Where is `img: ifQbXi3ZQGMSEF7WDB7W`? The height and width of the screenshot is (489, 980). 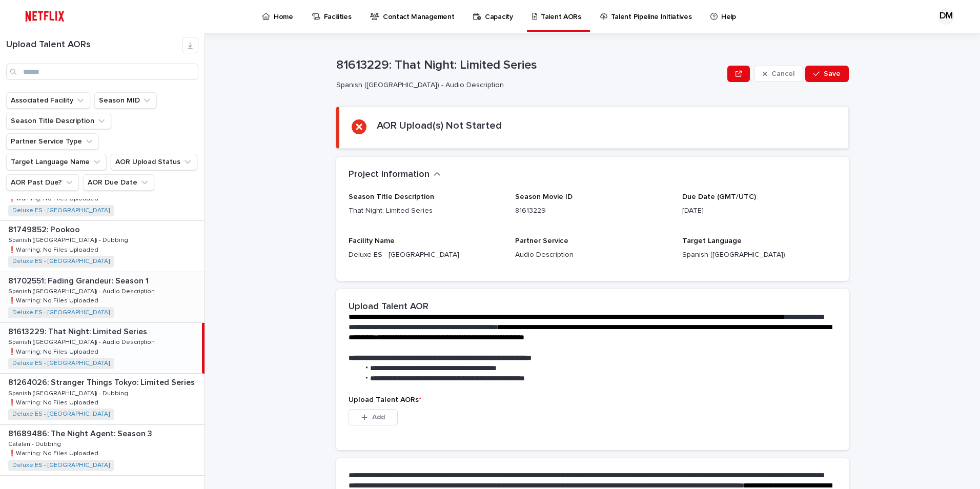 img: ifQbXi3ZQGMSEF7WDB7W is located at coordinates (45, 16).